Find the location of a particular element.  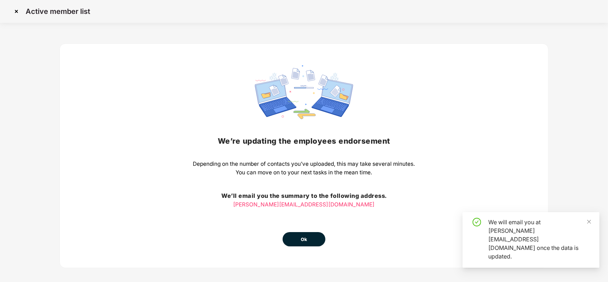

img: svg+xml;base64,PHN2ZyBpZD0iRGF0YV9zeW5jaW5nIiB4bWxucz0iaHR0cDovL3d3dy53My5vcmcvMjAwMC9zdmciIHdpZH... is located at coordinates (304, 92).